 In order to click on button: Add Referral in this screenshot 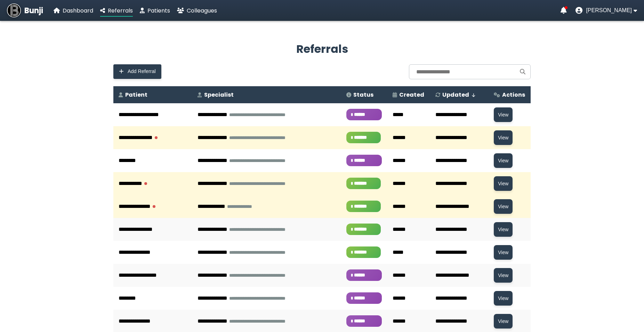, I will do `click(138, 72)`.